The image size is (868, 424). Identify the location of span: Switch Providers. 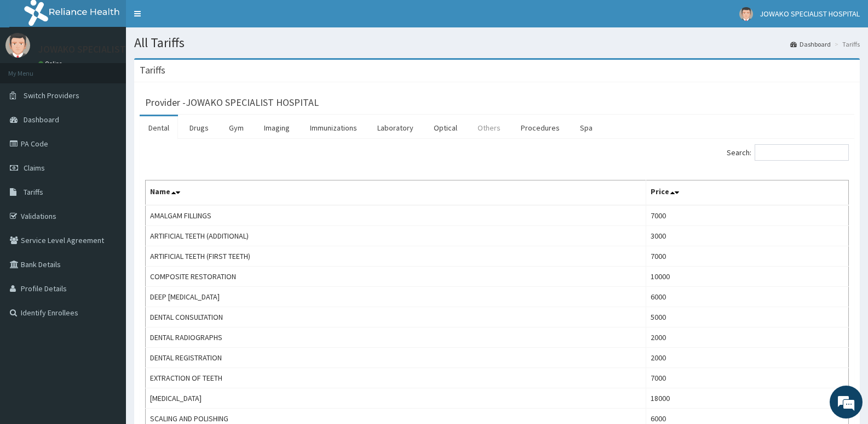
(51, 96).